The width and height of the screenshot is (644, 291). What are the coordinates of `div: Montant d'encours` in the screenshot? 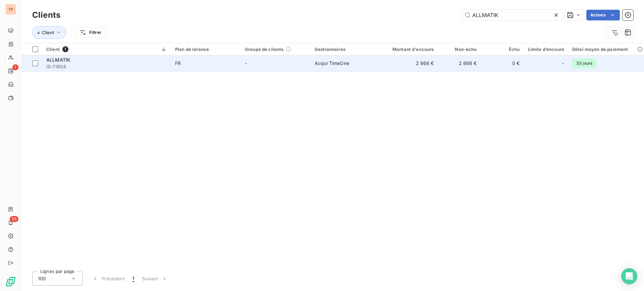 It's located at (409, 49).